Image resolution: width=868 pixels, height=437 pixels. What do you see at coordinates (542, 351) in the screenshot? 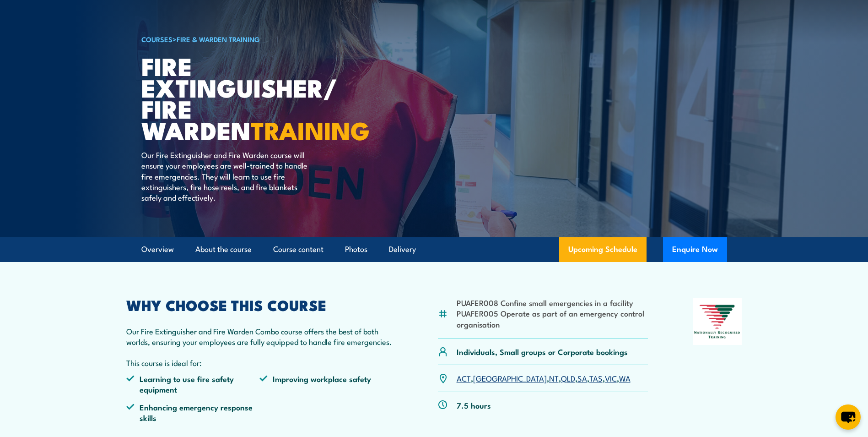
I see `p: Individuals, Small groups or Corporate bookings` at bounding box center [542, 351].